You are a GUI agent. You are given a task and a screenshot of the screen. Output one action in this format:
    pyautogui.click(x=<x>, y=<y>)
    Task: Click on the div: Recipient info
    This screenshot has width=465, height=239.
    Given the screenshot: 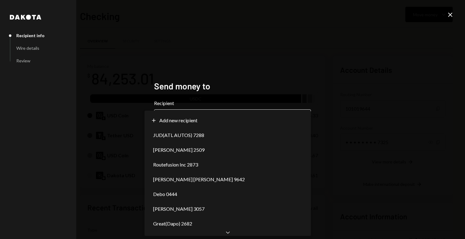 What is the action you would take?
    pyautogui.click(x=30, y=35)
    